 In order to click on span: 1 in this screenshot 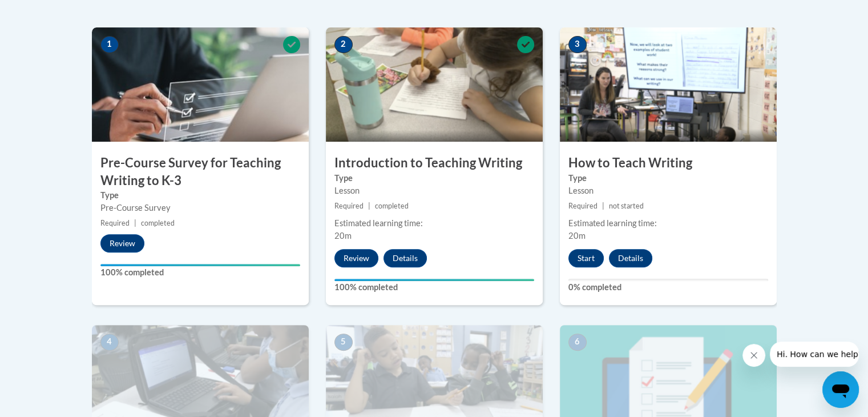, I will do `click(110, 45)`.